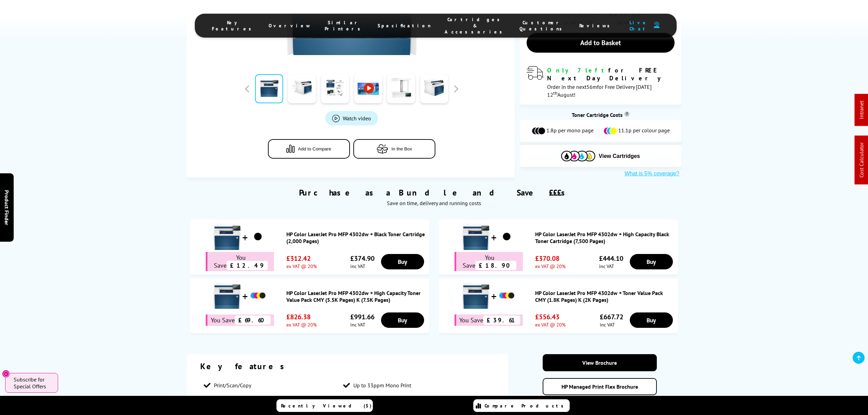  Describe the element at coordinates (394, 149) in the screenshot. I see `button: In the Box` at that location.